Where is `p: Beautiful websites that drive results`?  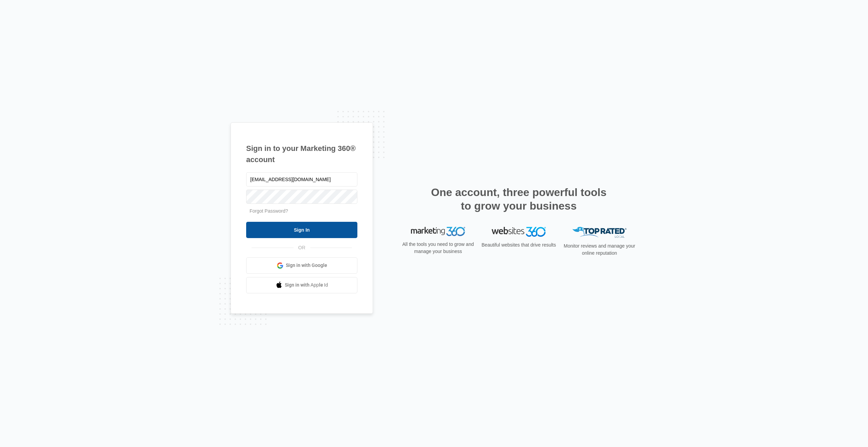
p: Beautiful websites that drive results is located at coordinates (519, 244).